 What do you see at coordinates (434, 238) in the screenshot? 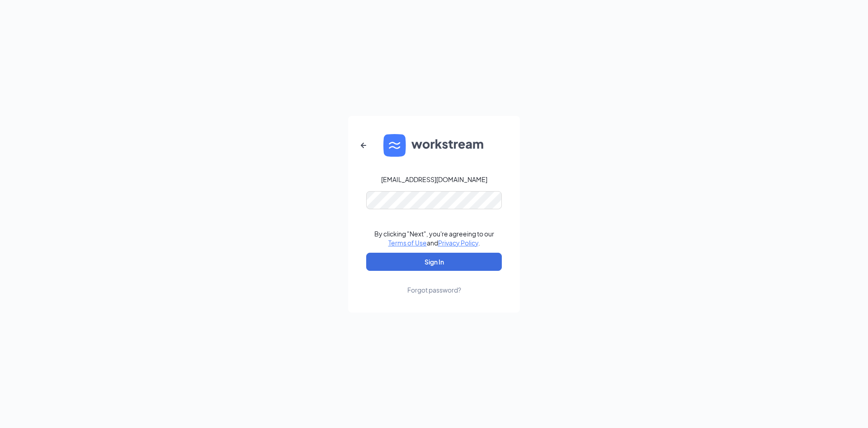
I see `div: By clicking "Next", you're agreeing to our and .` at bounding box center [434, 238].